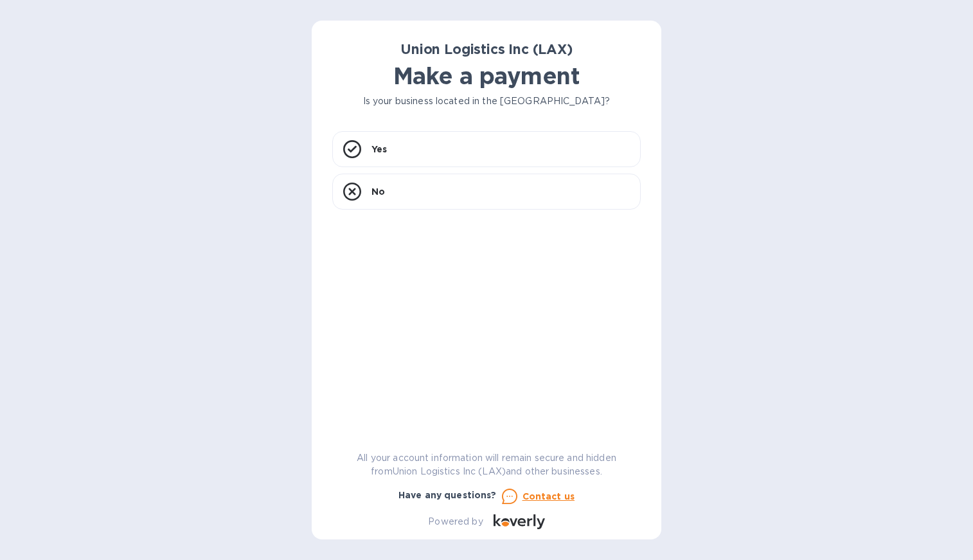 The image size is (973, 560). Describe the element at coordinates (379, 149) in the screenshot. I see `p: Yes` at that location.